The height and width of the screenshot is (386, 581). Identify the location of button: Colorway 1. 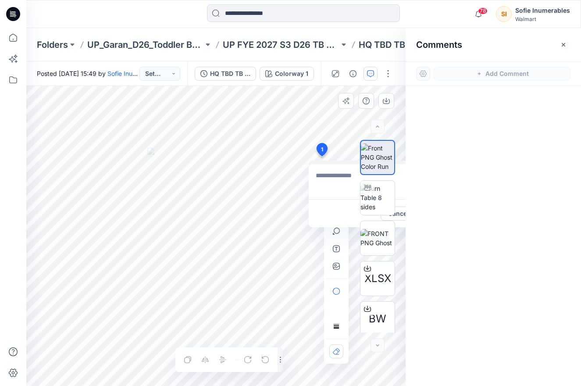
(287, 74).